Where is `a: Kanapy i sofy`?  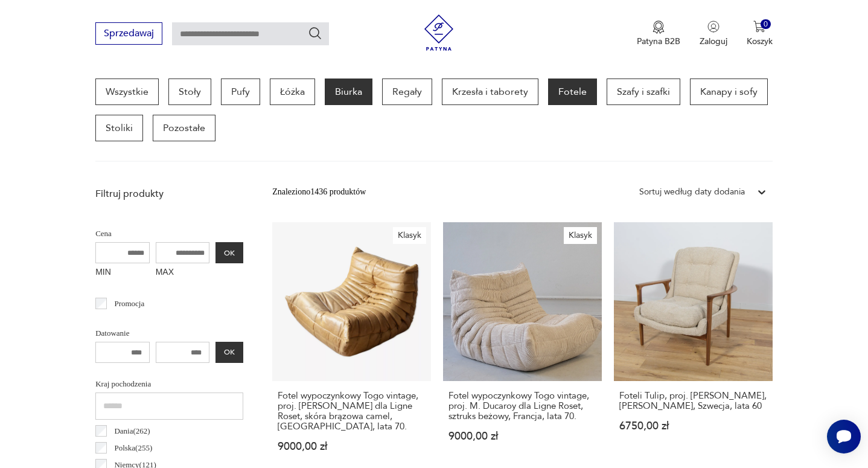
a: Kanapy i sofy is located at coordinates (729, 92).